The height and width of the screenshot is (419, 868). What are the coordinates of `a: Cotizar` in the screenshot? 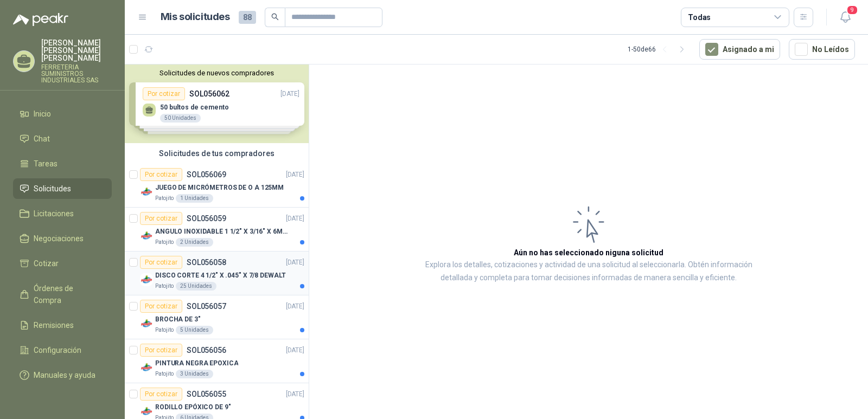 It's located at (62, 263).